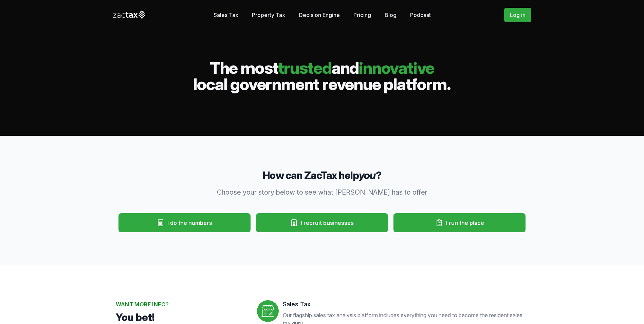 Image resolution: width=644 pixels, height=324 pixels. Describe the element at coordinates (181, 304) in the screenshot. I see `h2: Want more info?` at that location.